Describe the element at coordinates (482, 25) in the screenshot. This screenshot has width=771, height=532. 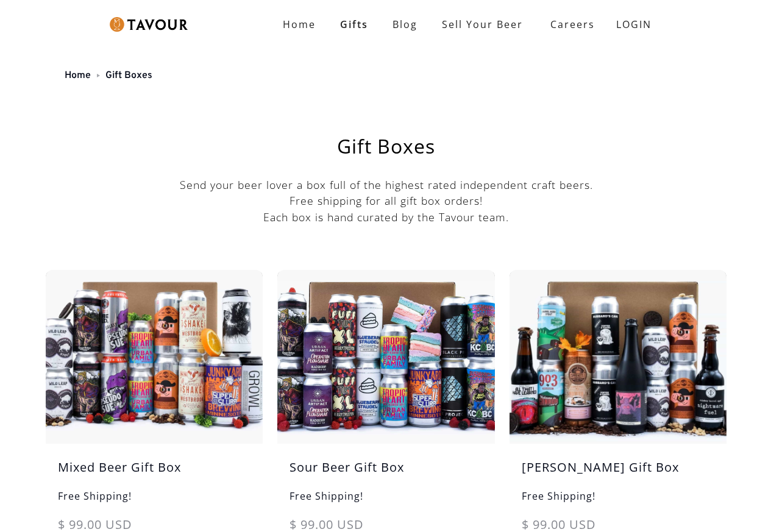
I see `a: Sell Your Beer` at that location.